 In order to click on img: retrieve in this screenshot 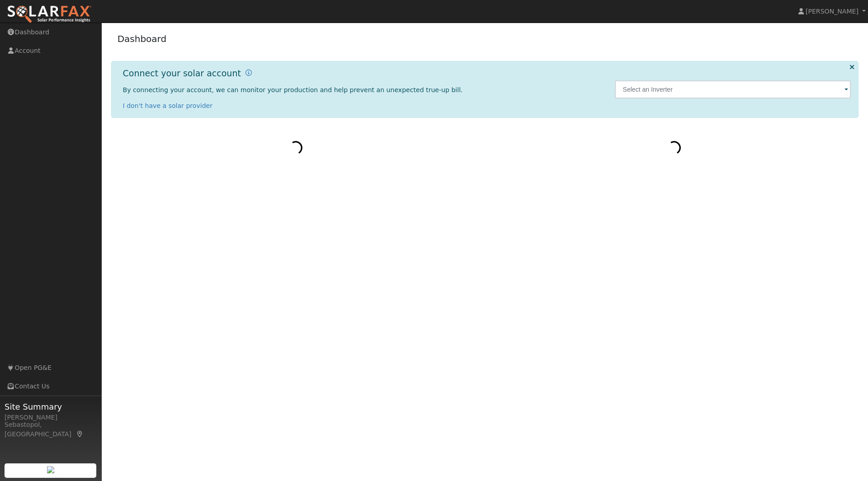, I will do `click(51, 470)`.